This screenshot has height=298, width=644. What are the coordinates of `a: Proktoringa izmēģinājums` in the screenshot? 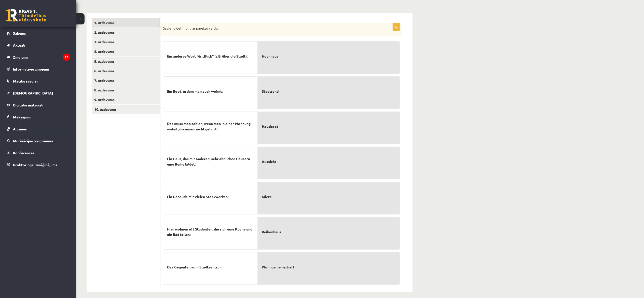 It's located at (38, 165).